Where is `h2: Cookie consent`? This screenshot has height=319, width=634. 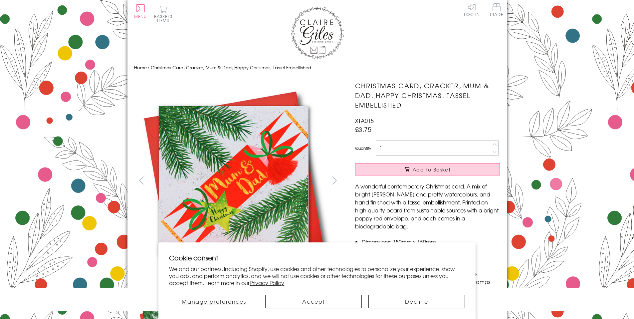
h2: Cookie consent is located at coordinates (317, 258).